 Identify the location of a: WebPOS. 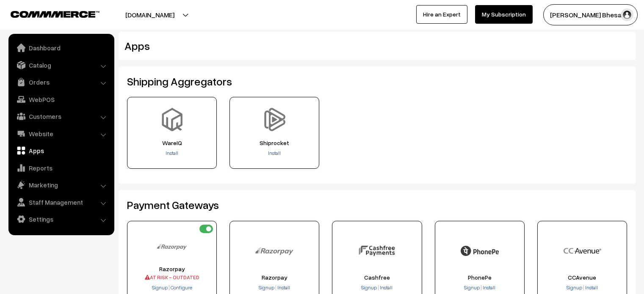
(61, 100).